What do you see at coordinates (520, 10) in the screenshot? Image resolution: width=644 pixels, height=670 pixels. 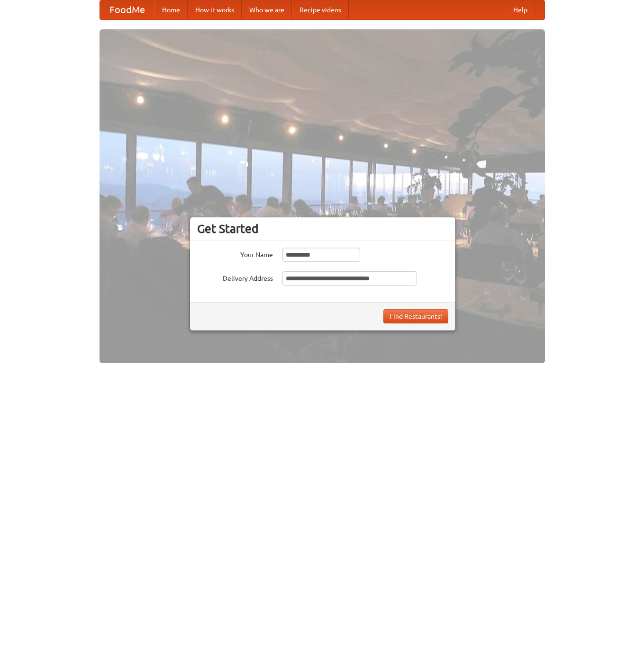 I see `a: Help` at bounding box center [520, 10].